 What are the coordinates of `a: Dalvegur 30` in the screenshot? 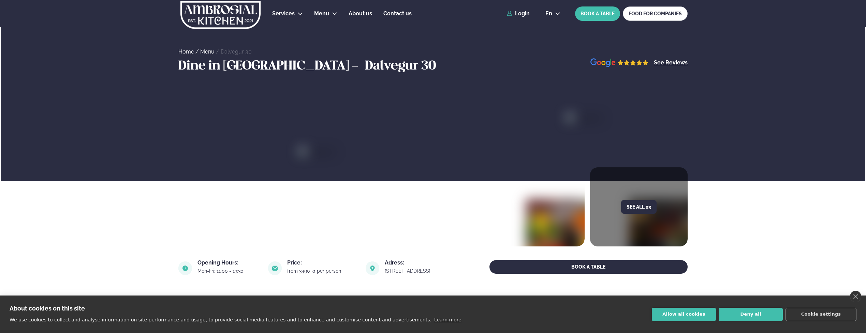 It's located at (236, 52).